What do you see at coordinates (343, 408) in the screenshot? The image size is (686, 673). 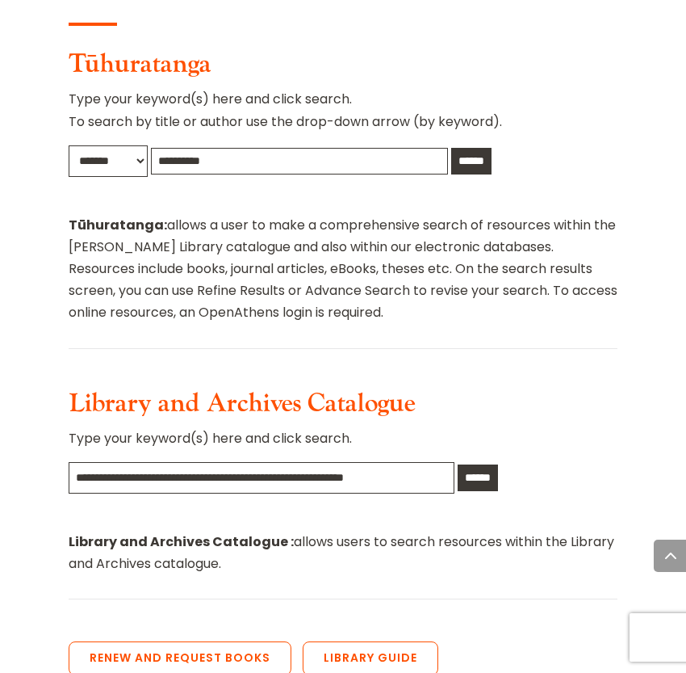 I see `h3: Library and Archives Catalogue` at bounding box center [343, 408].